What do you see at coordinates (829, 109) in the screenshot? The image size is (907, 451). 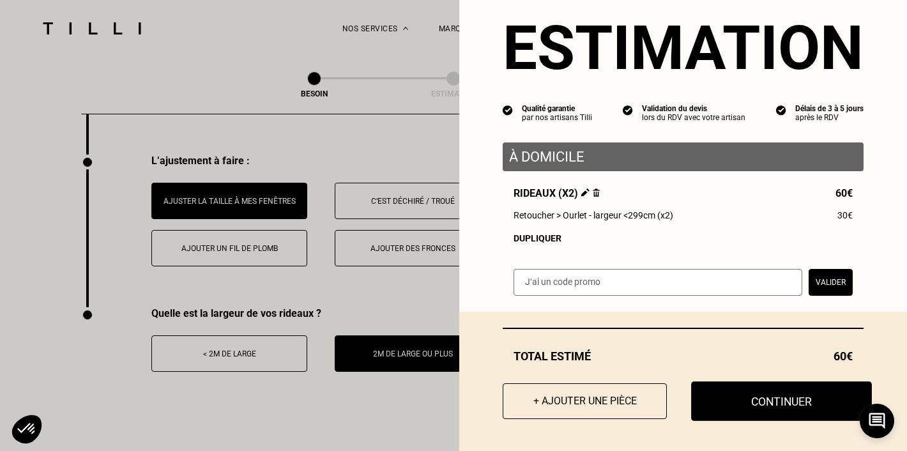 I see `div: Délais de 3 à 5 jours` at bounding box center [829, 109].